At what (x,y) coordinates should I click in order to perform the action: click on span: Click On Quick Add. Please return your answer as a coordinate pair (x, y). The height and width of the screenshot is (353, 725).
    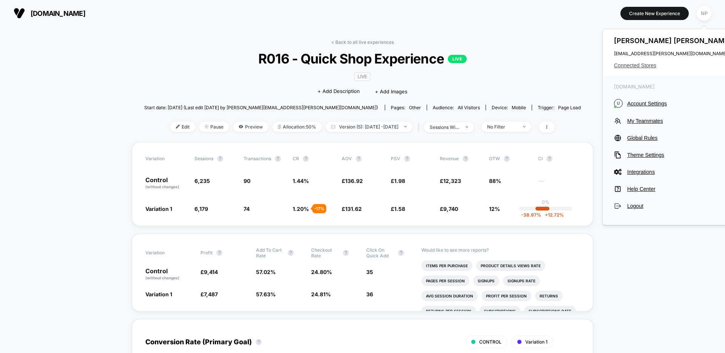
    Looking at the image, I should click on (380, 253).